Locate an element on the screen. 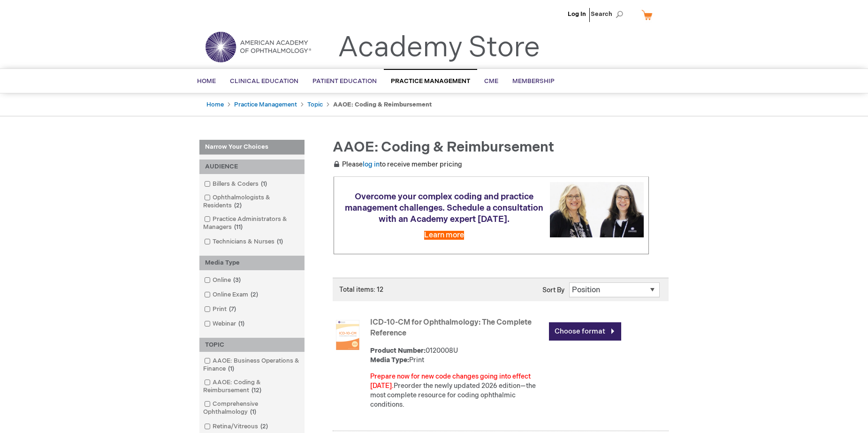 The height and width of the screenshot is (433, 868). div: 0120008U Print is located at coordinates (457, 355).